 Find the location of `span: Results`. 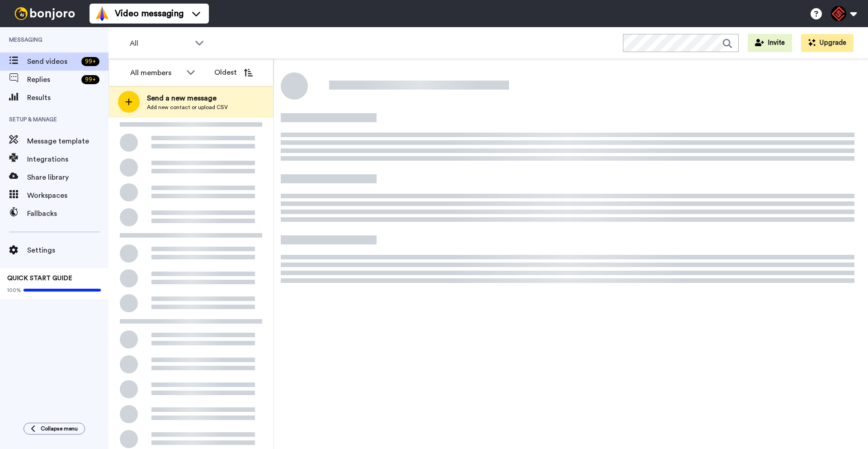

span: Results is located at coordinates (68, 98).